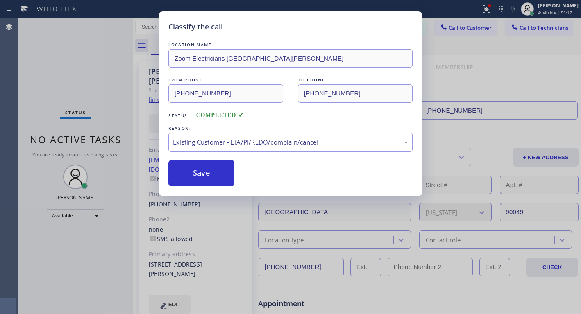  I want to click on div: TO PHONE, so click(355, 80).